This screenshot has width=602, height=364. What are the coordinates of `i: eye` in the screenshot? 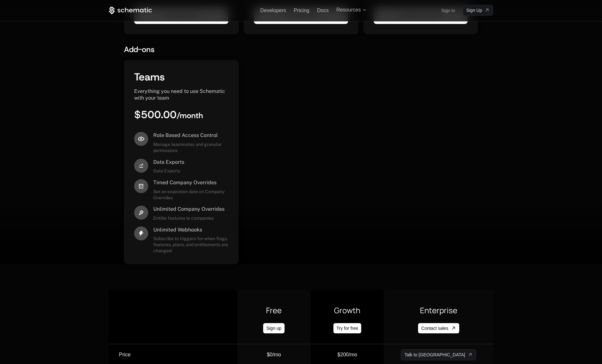 It's located at (141, 139).